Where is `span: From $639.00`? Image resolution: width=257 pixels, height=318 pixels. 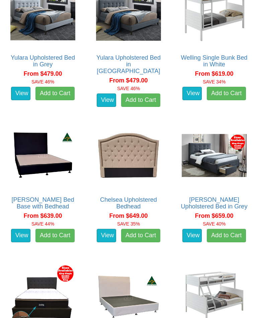
span: From $639.00 is located at coordinates (43, 216).